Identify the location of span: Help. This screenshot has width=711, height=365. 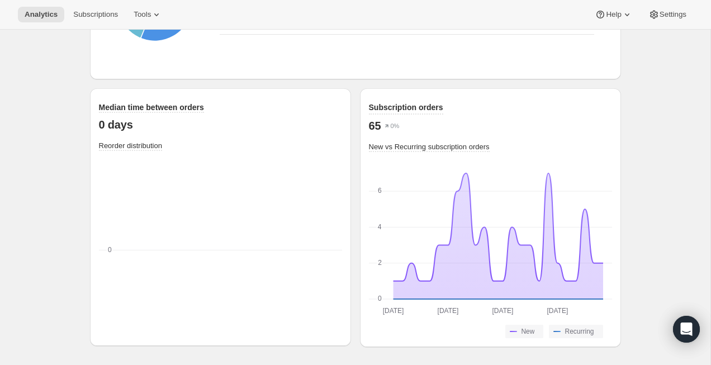
(613, 15).